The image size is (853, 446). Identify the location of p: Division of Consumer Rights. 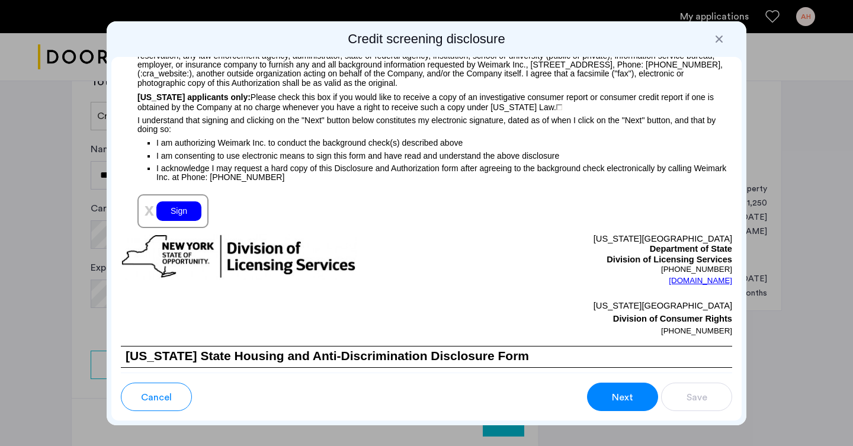
(579, 319).